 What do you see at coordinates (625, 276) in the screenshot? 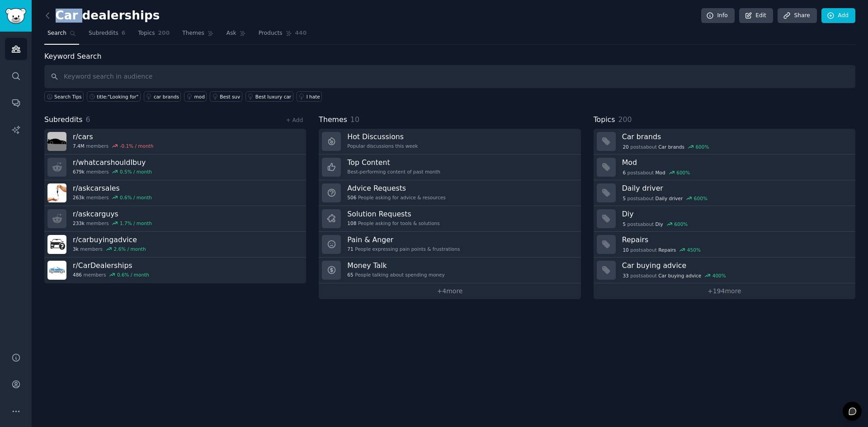
I see `span: 33` at bounding box center [625, 276].